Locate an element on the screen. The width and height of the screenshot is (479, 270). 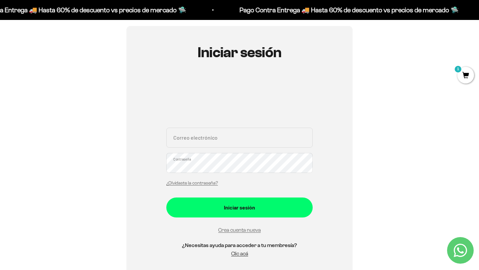
a: ¿Olvidaste la contraseña? is located at coordinates (192, 183).